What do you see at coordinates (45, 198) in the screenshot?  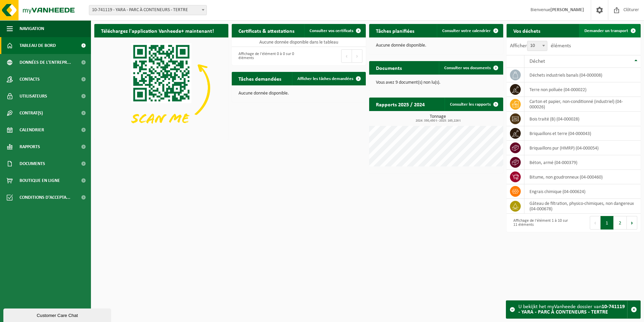 I see `span: Conditions d'accepta...` at bounding box center [45, 198].